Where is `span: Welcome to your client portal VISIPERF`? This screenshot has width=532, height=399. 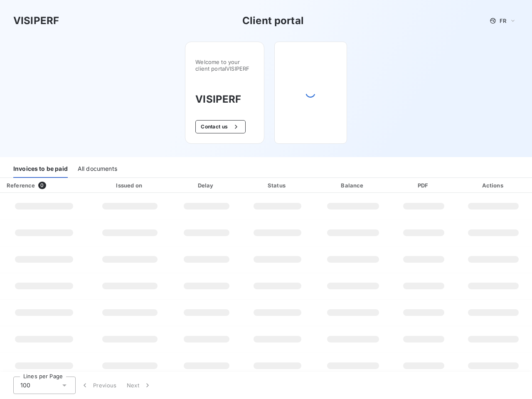 span: Welcome to your client portal VISIPERF is located at coordinates (225, 66).